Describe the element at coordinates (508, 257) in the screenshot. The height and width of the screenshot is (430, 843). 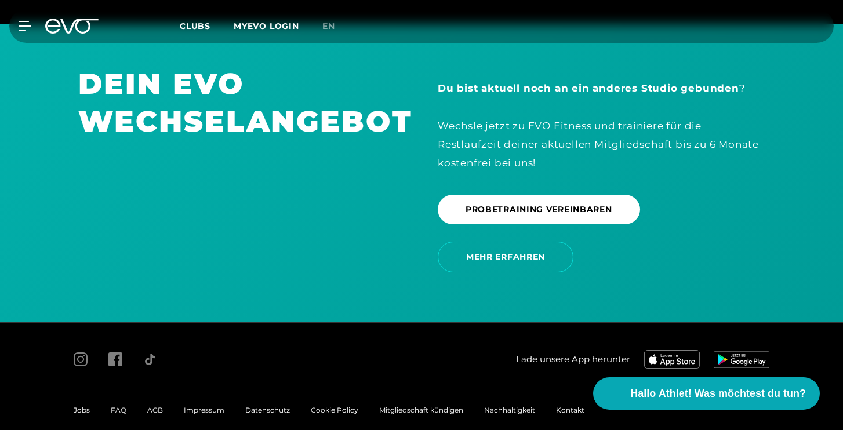
I see `a: MEHR ERFAHREN` at that location.